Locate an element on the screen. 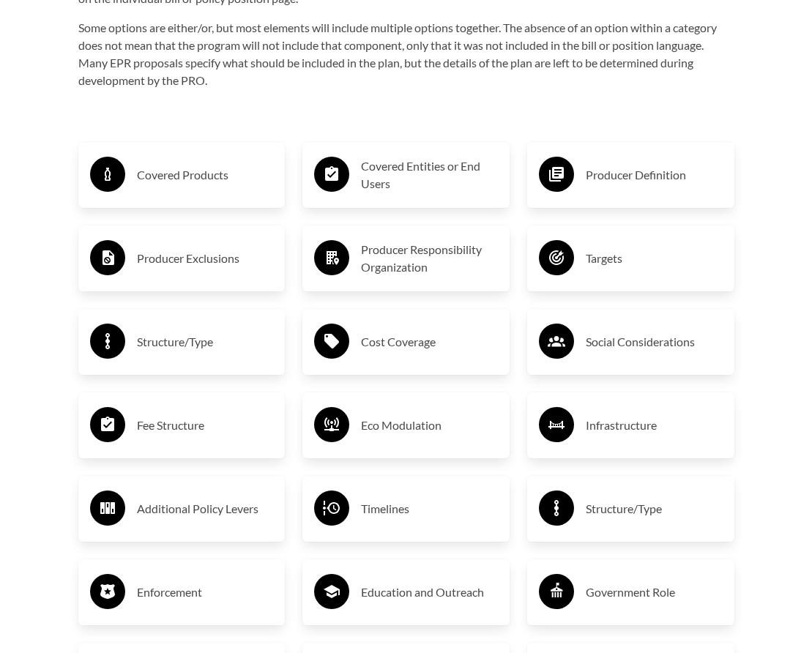  h3: Fee Structure is located at coordinates (205, 426).